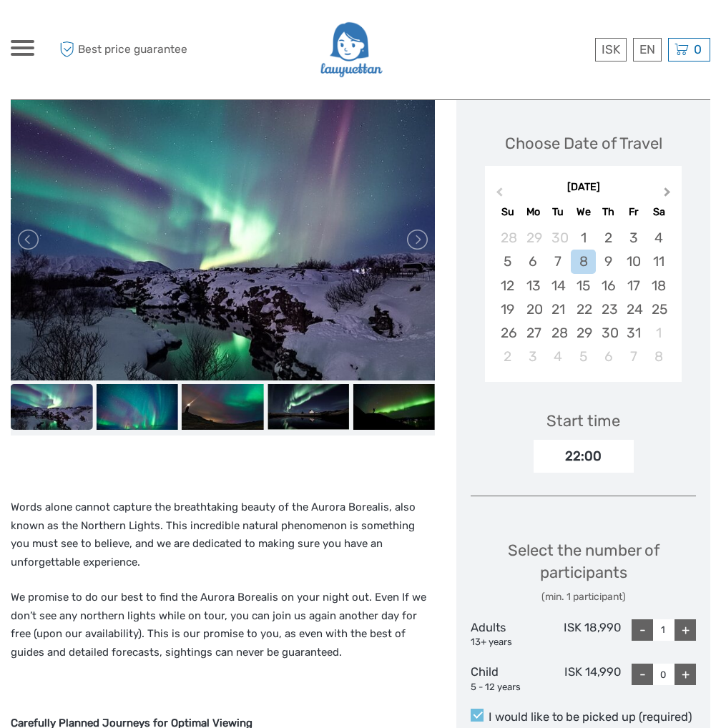 The height and width of the screenshot is (728, 721). Describe the element at coordinates (507, 286) in the screenshot. I see `div: Choose Sunday, October 12th, 2025` at that location.